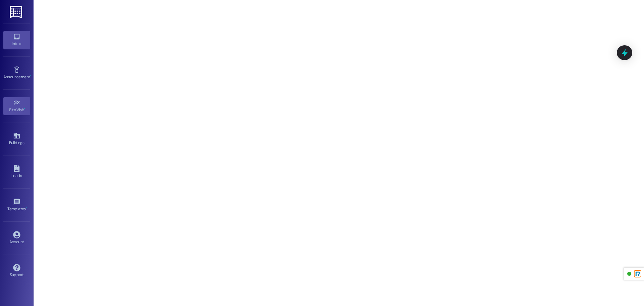  What do you see at coordinates (17, 271) in the screenshot?
I see `a: Support` at bounding box center [17, 271].